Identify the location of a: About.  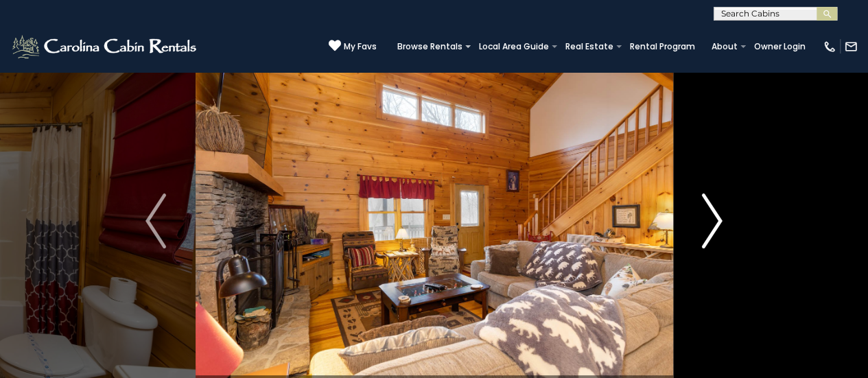
(725, 47).